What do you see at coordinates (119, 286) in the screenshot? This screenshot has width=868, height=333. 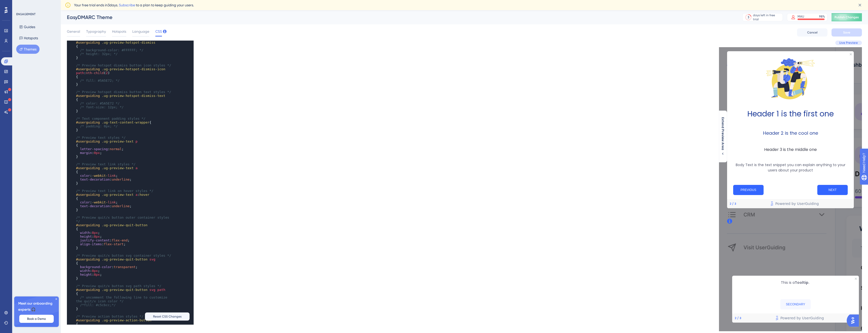 I see `span: /* Preview quit/x button svg path styles */` at bounding box center [119, 286].